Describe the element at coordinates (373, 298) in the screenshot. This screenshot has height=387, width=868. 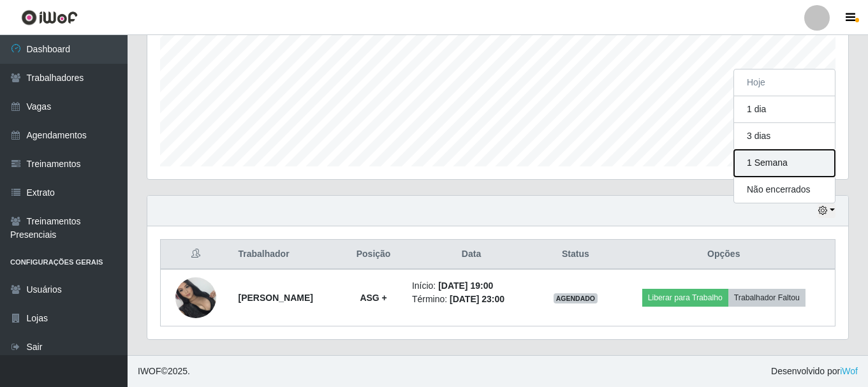
I see `strong: ASG +` at that location.